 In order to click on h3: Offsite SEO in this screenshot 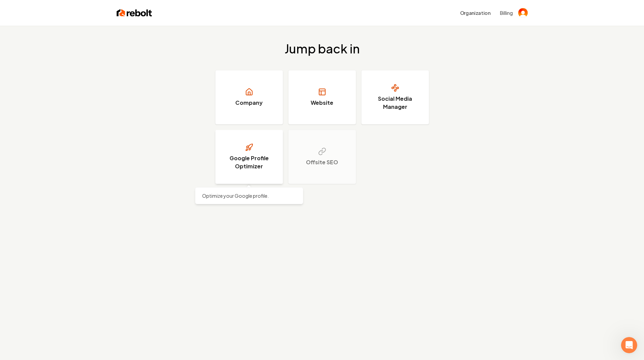, I will do `click(322, 162)`.